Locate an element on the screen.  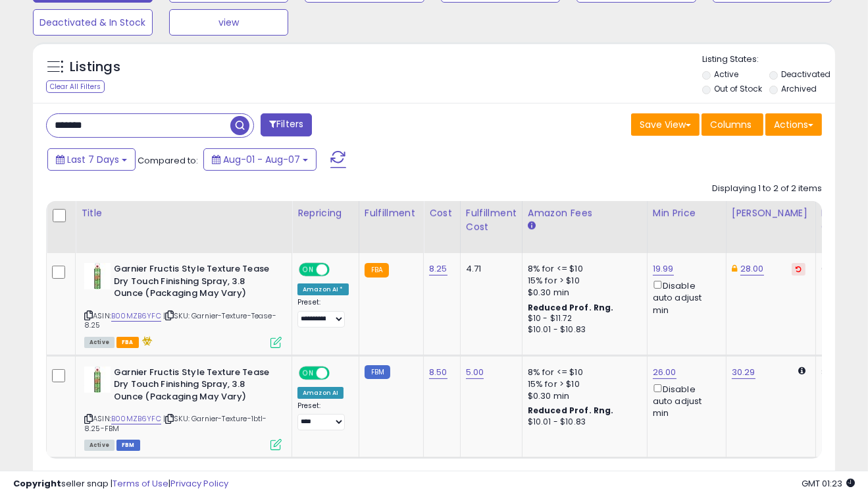
button: Actions is located at coordinates (794, 125).